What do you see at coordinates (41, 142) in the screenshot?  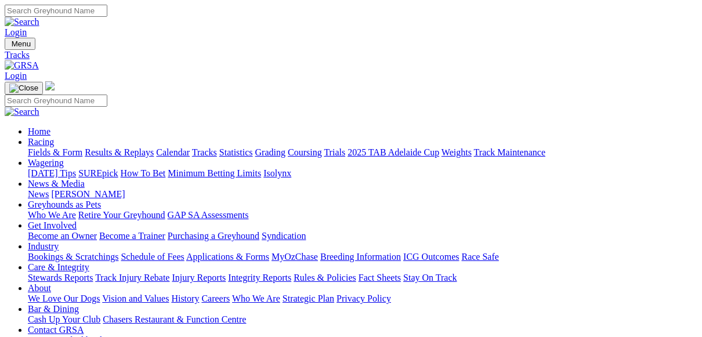 I see `a: Racing` at bounding box center [41, 142].